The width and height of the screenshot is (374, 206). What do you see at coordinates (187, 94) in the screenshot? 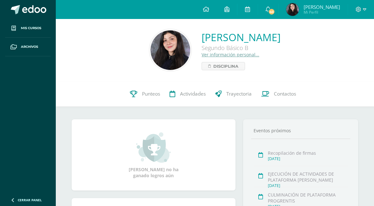
I see `a: Actividades` at bounding box center [187, 94].